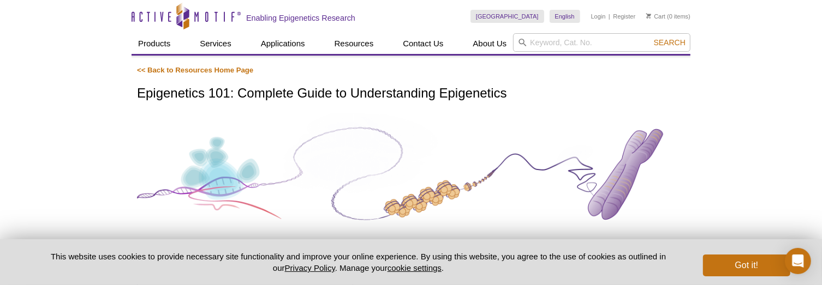 Image resolution: width=822 pixels, height=285 pixels. What do you see at coordinates (283, 44) in the screenshot?
I see `a: Applications` at bounding box center [283, 44].